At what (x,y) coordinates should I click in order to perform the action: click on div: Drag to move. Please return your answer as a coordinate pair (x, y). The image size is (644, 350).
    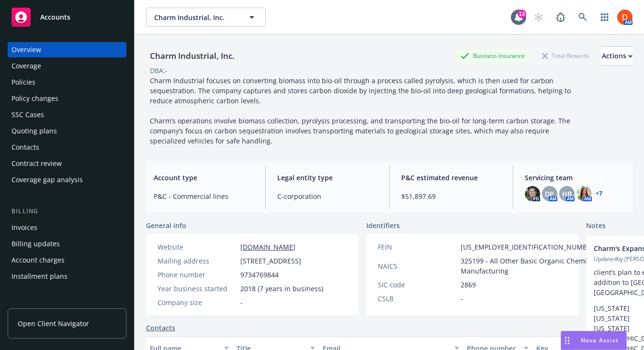
    Looking at the image, I should click on (567, 341).